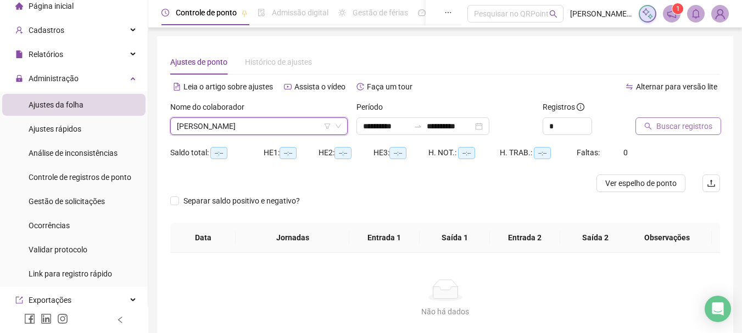 This screenshot has width=742, height=333. Describe the element at coordinates (49, 226) in the screenshot. I see `span: Ocorrências` at that location.